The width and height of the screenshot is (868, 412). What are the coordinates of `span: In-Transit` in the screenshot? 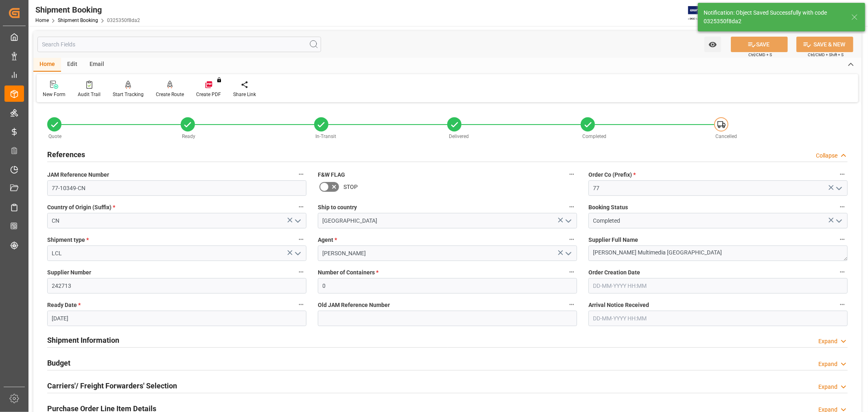 It's located at (326, 137).